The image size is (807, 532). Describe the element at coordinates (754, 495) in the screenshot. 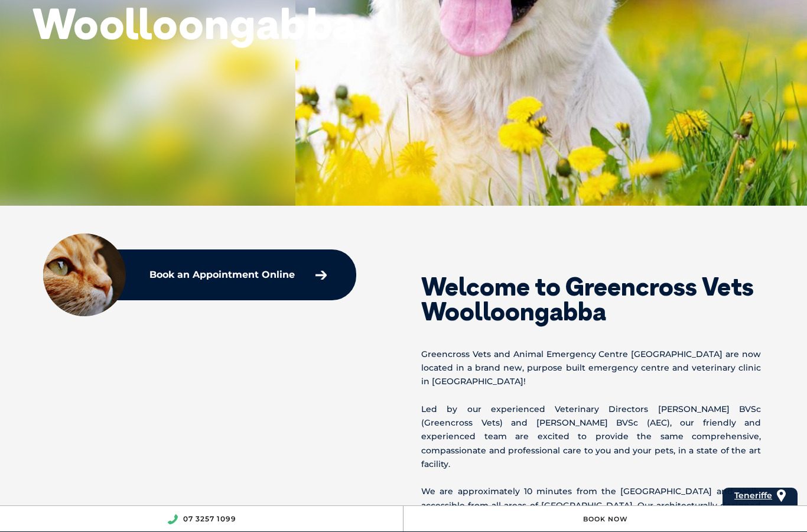

I see `a: Teneriffe` at that location.